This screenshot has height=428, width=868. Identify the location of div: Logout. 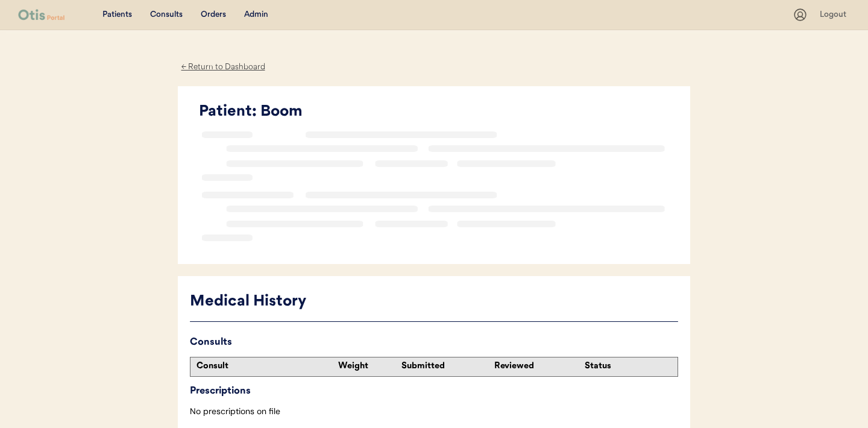
(835, 15).